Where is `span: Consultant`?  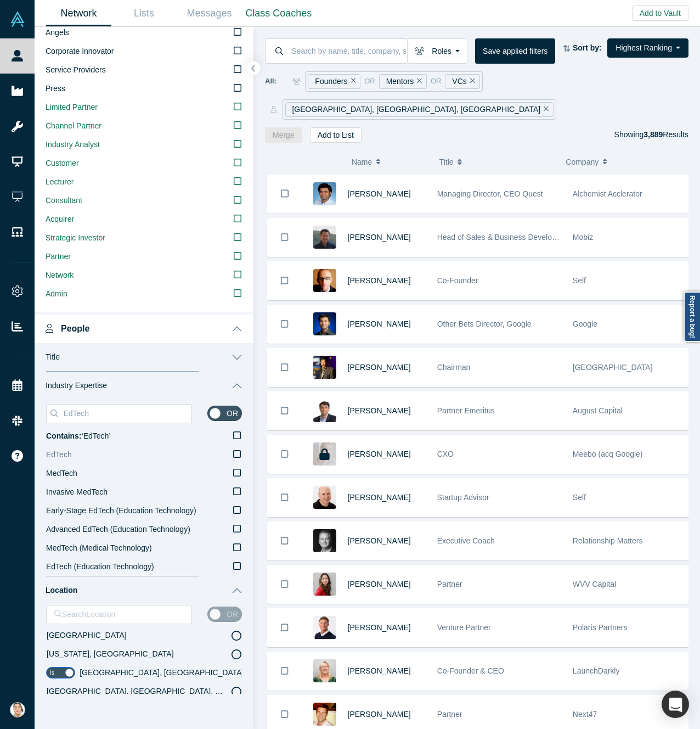
span: Consultant is located at coordinates (64, 200).